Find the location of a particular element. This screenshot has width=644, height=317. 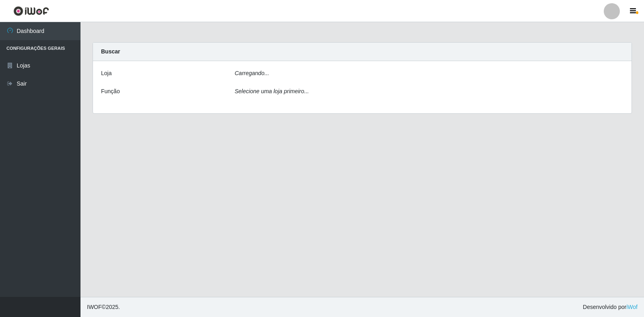

i: Selecione uma loja primeiro... is located at coordinates (272, 91).